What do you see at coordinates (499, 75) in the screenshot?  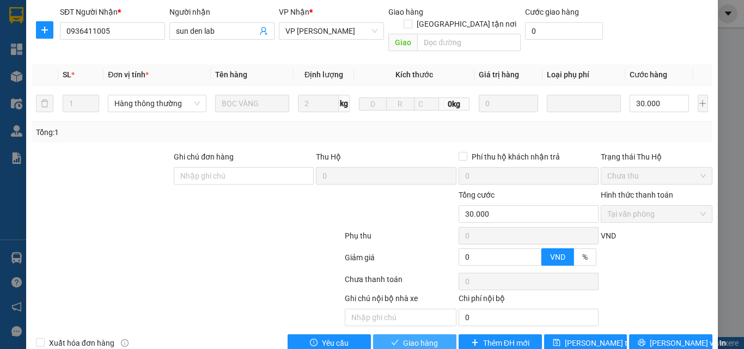 I see `span: Giá trị hàng` at bounding box center [499, 75].